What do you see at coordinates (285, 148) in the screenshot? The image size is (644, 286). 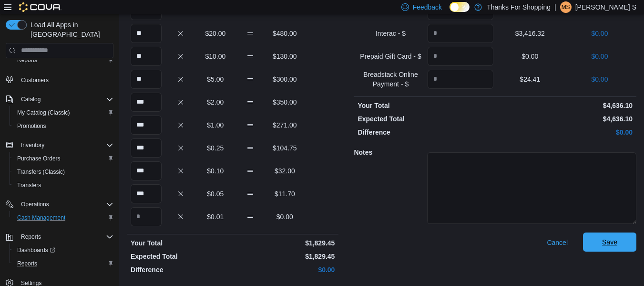 I see `p: $104.75` at bounding box center [285, 148].